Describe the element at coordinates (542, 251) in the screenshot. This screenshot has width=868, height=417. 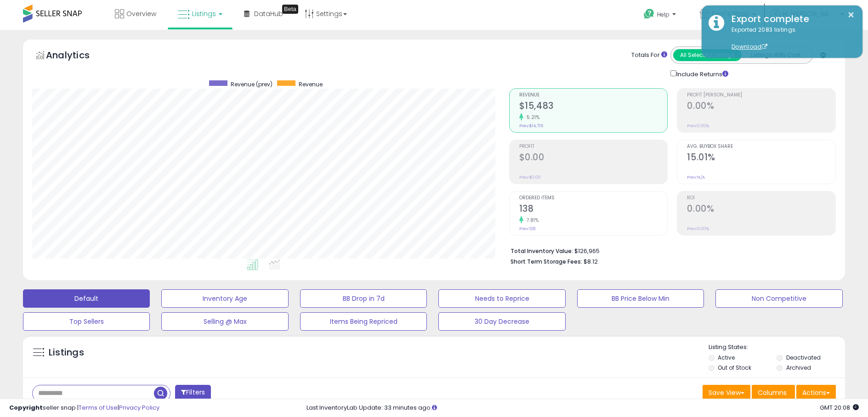
I see `b: Total Inventory Value:` at that location.